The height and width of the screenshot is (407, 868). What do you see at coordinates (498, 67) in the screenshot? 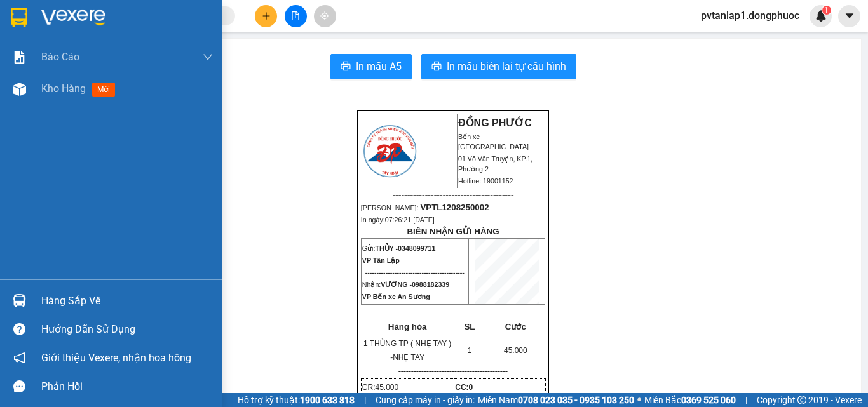
I see `button: printerIn mẫu biên lai tự cấu hình` at bounding box center [498, 67].